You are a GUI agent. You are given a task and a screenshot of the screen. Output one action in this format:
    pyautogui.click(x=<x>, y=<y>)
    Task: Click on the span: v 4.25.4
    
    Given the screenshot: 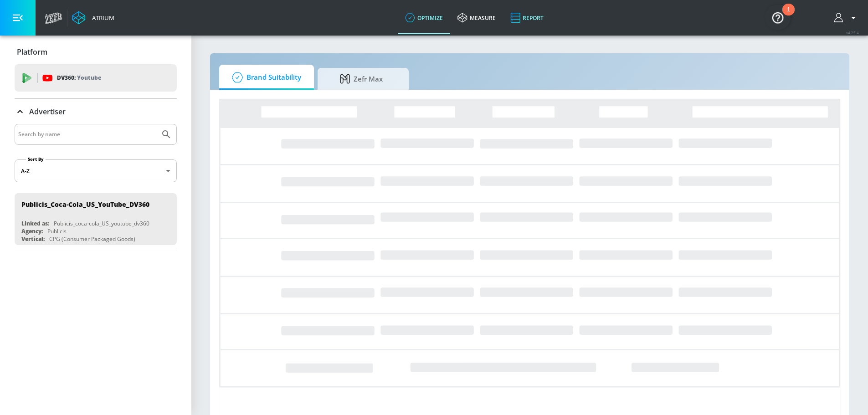 What is the action you would take?
    pyautogui.click(x=853, y=32)
    